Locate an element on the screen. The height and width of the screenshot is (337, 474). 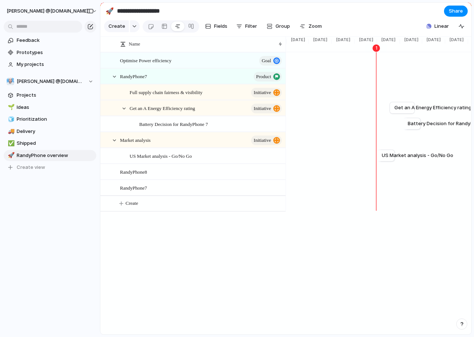
span: Linear is located at coordinates (441, 26).